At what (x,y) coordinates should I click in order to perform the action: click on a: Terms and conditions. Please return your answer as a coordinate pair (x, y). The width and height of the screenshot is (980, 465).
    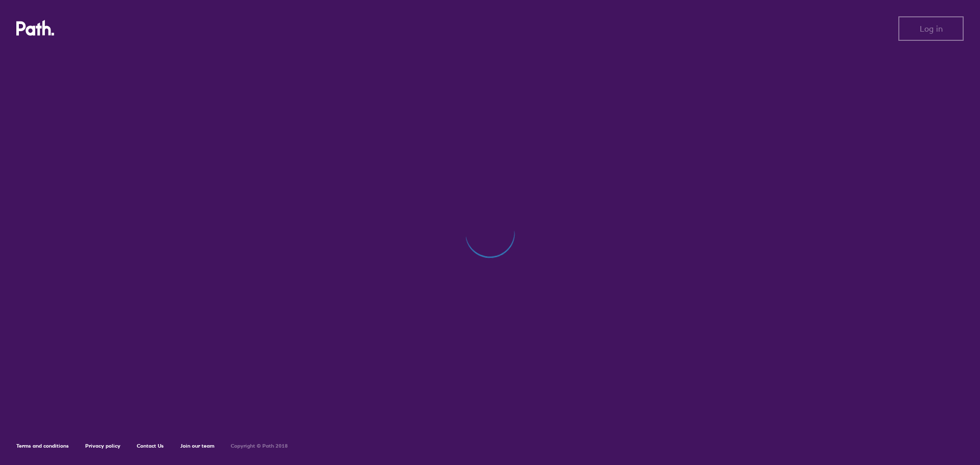
    Looking at the image, I should click on (42, 445).